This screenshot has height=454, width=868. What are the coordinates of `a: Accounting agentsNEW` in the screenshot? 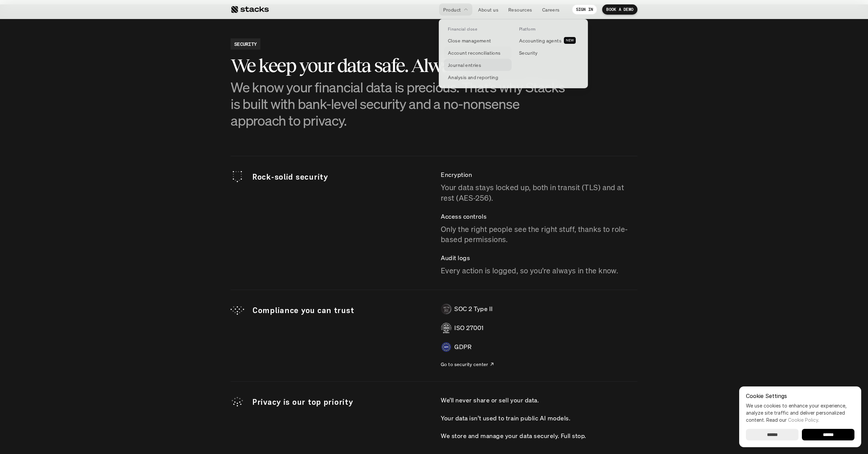 It's located at (549, 40).